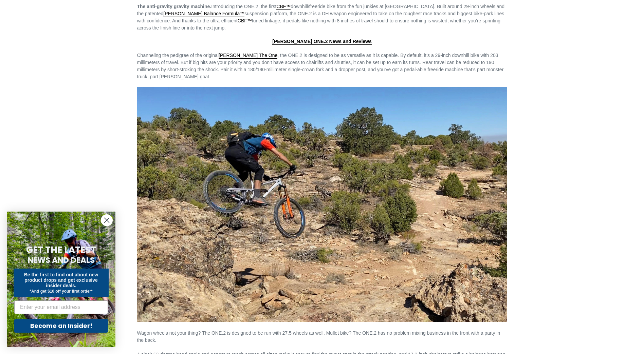 The width and height of the screenshot is (644, 354). I want to click on span: NEWS AND DEALS, so click(61, 260).